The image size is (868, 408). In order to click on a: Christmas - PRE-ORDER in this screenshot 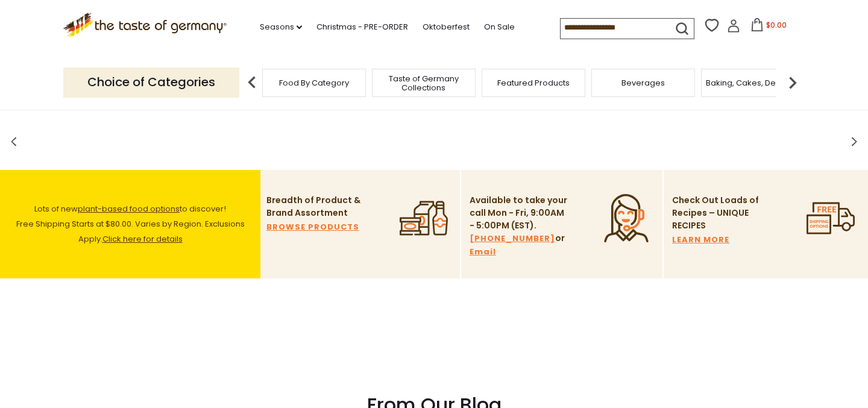, I will do `click(362, 27)`.